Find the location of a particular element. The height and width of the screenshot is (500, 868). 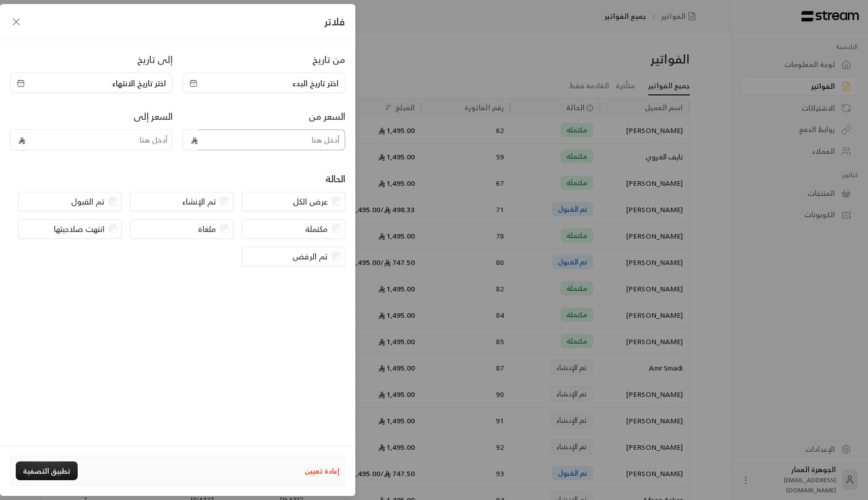

span: اختر تاريخ الانتهاء is located at coordinates (139, 83).